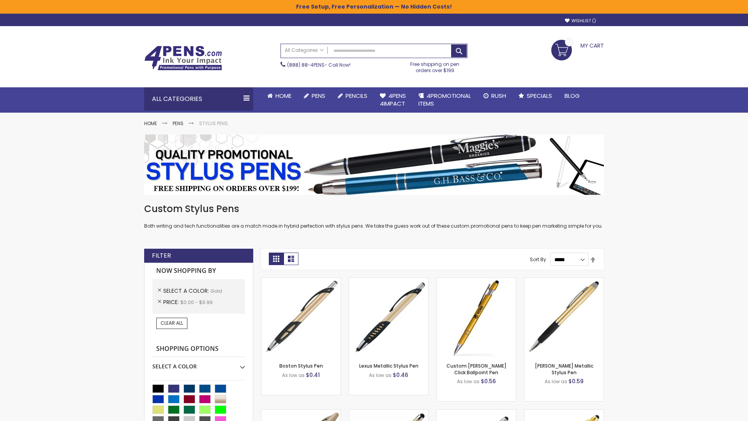 This screenshot has width=748, height=421. What do you see at coordinates (374, 164) in the screenshot?
I see `img: Stylus Pens` at bounding box center [374, 164].